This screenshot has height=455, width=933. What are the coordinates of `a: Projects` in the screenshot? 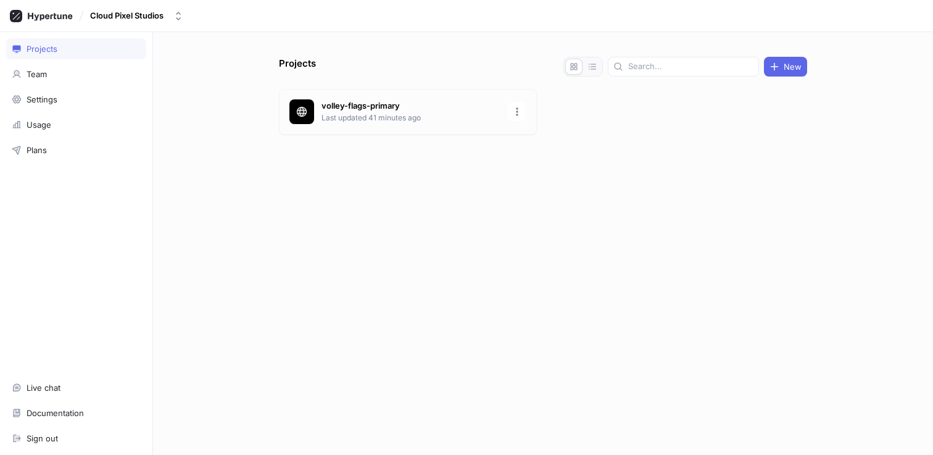 It's located at (76, 49).